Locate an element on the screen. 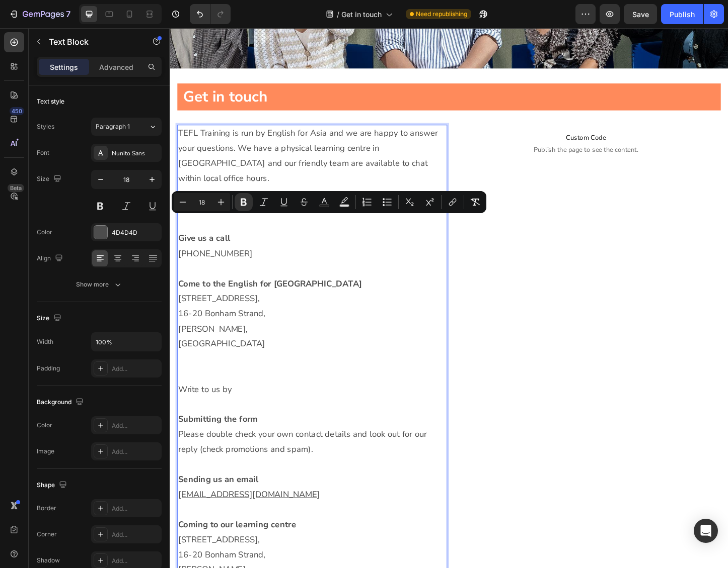  div: Align is located at coordinates (51, 259).